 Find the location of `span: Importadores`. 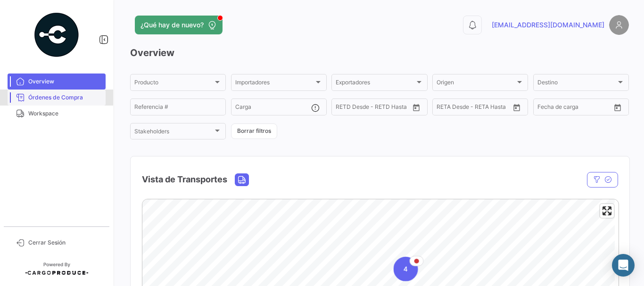

span: Importadores is located at coordinates (275, 84).